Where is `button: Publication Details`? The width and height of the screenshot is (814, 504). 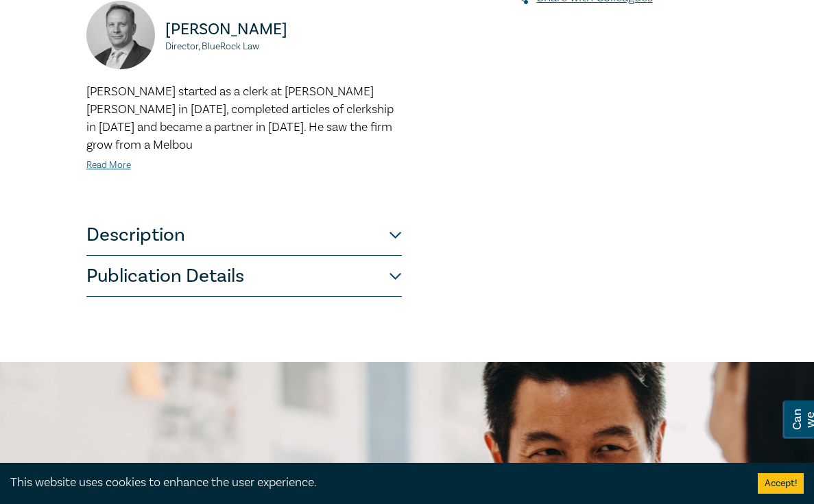 button: Publication Details is located at coordinates (244, 277).